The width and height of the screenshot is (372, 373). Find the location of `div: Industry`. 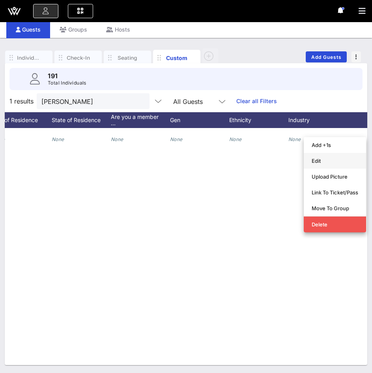

div: Industry is located at coordinates (318, 120).